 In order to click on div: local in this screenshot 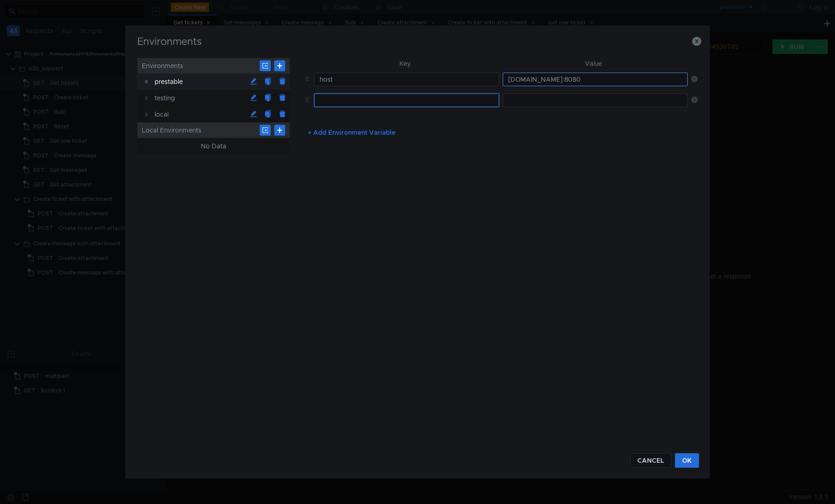, I will do `click(200, 114)`.